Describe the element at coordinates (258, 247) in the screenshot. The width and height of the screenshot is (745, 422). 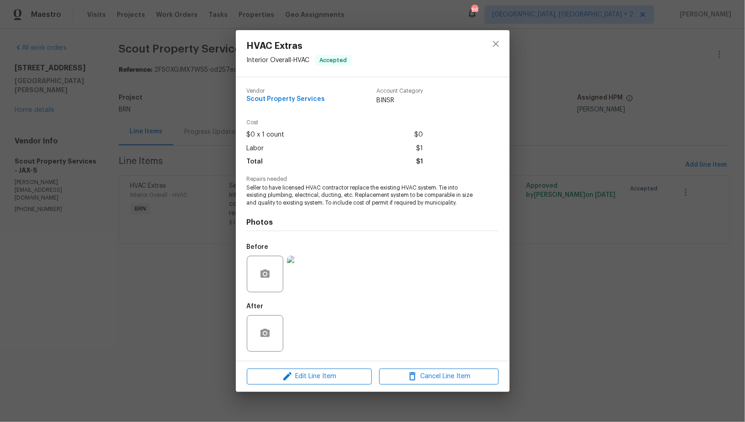
I see `h5: Before` at that location.